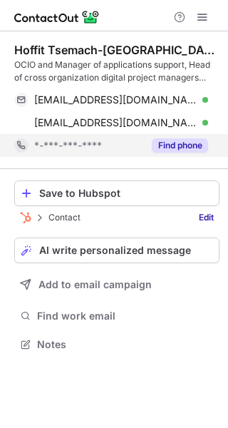 The width and height of the screenshot is (228, 428). I want to click on div: Save to Hubspot, so click(126, 193).